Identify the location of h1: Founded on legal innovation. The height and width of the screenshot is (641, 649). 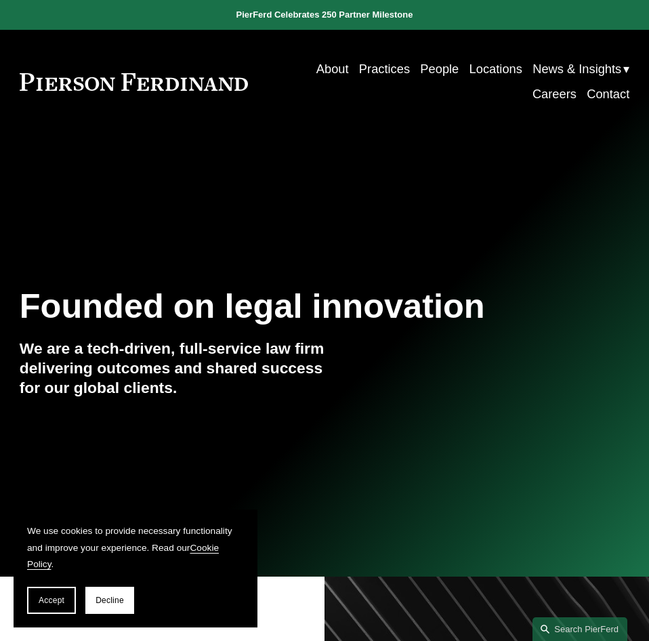
(274, 306).